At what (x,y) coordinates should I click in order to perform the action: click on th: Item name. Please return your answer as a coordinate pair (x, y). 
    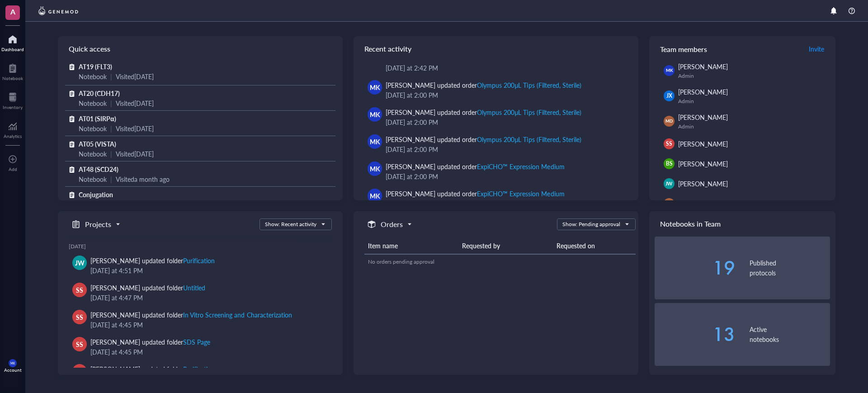
    Looking at the image, I should click on (411, 246).